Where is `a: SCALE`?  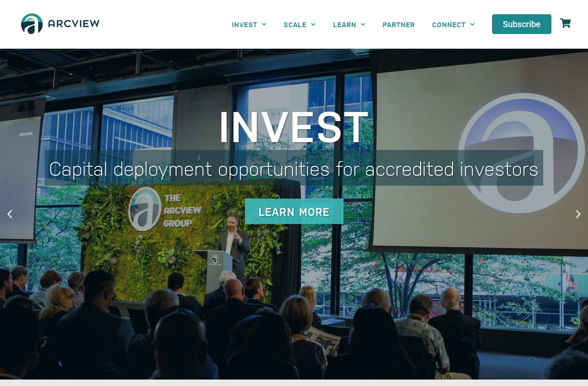
a: SCALE is located at coordinates (300, 24).